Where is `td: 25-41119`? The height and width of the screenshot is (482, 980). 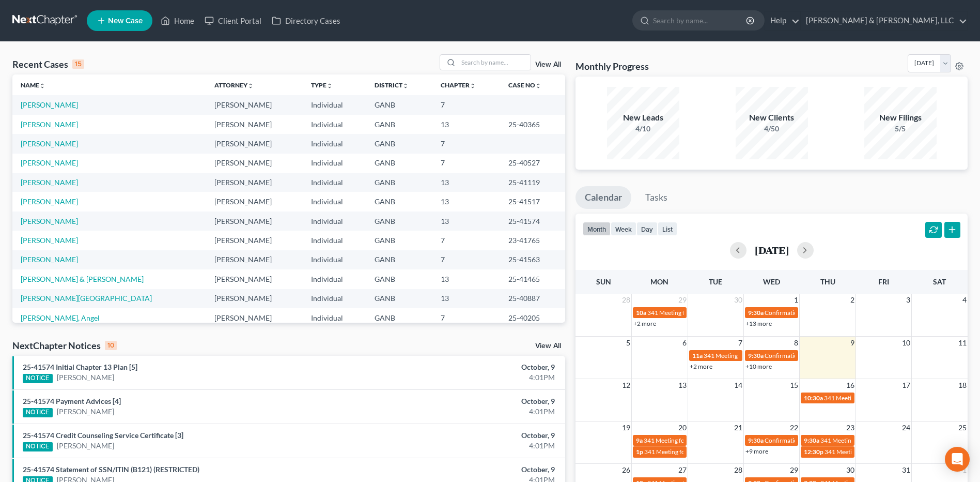 td: 25-41119 is located at coordinates (533, 182).